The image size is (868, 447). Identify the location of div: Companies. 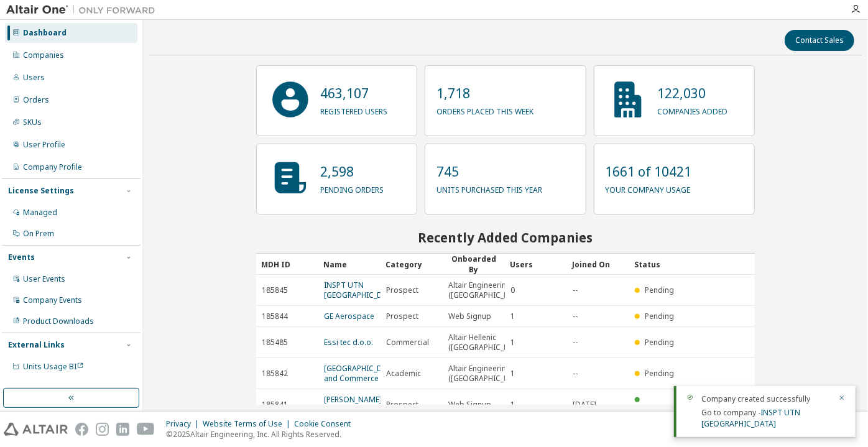
(44, 55).